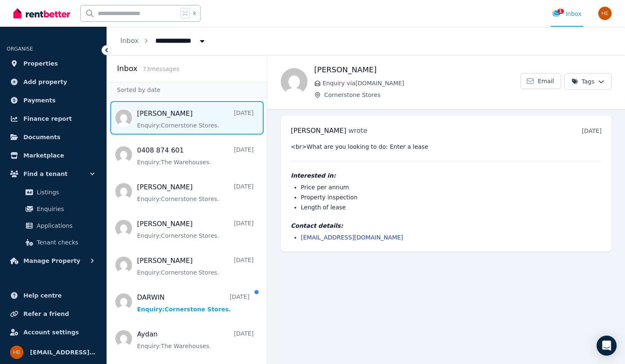 The width and height of the screenshot is (625, 364). Describe the element at coordinates (127, 68) in the screenshot. I see `h2: Inbox` at that location.